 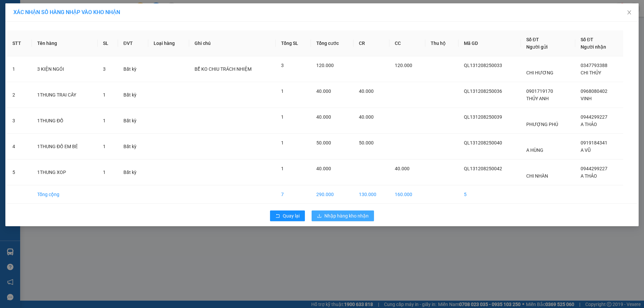 What do you see at coordinates (64, 121) in the screenshot?
I see `td: 1THUNG ĐỒ` at bounding box center [64, 121].